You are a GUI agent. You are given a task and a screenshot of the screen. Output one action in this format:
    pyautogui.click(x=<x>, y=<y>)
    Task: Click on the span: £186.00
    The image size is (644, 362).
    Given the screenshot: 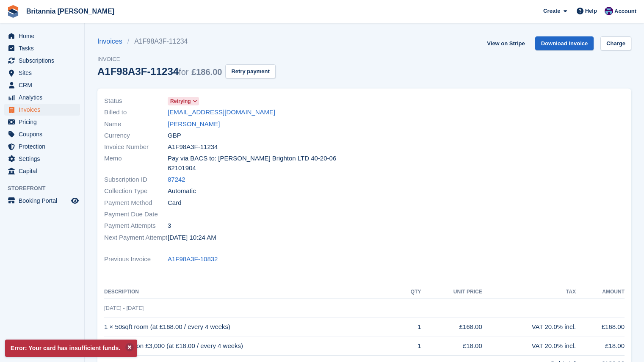 What is the action you would take?
    pyautogui.click(x=207, y=72)
    